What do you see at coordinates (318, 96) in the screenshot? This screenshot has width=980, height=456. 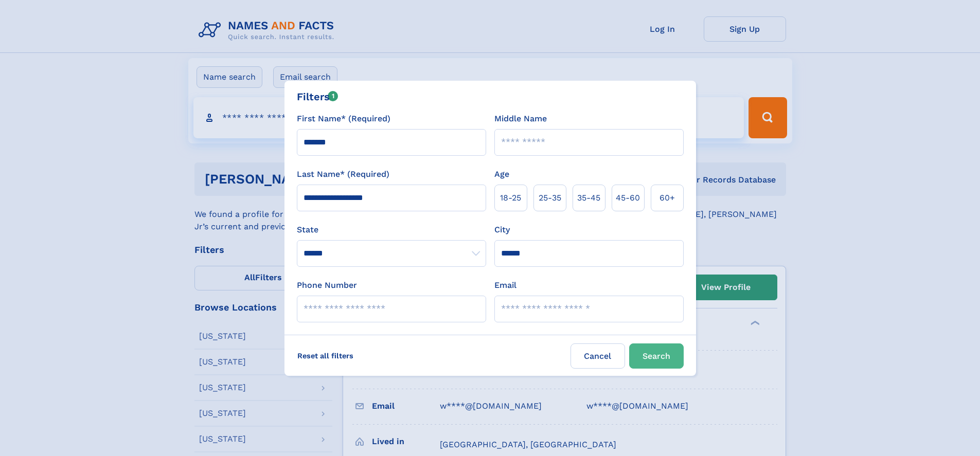 I see `div: Filters` at bounding box center [318, 96].